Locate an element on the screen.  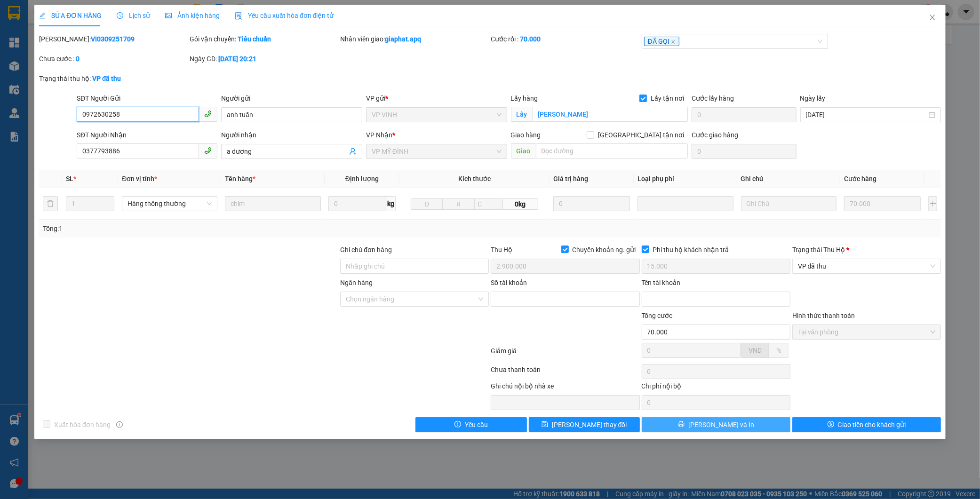
div: Chi phí nội bộ is located at coordinates (716, 388).